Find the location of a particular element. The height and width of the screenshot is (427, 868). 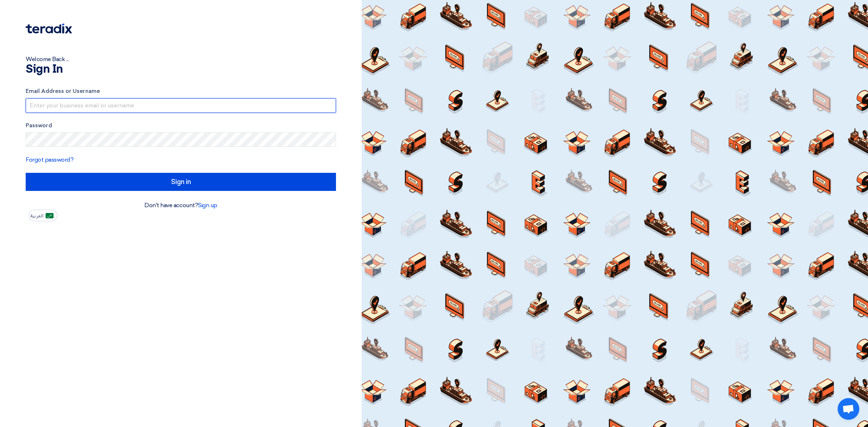

button: العربية is located at coordinates (43, 215).